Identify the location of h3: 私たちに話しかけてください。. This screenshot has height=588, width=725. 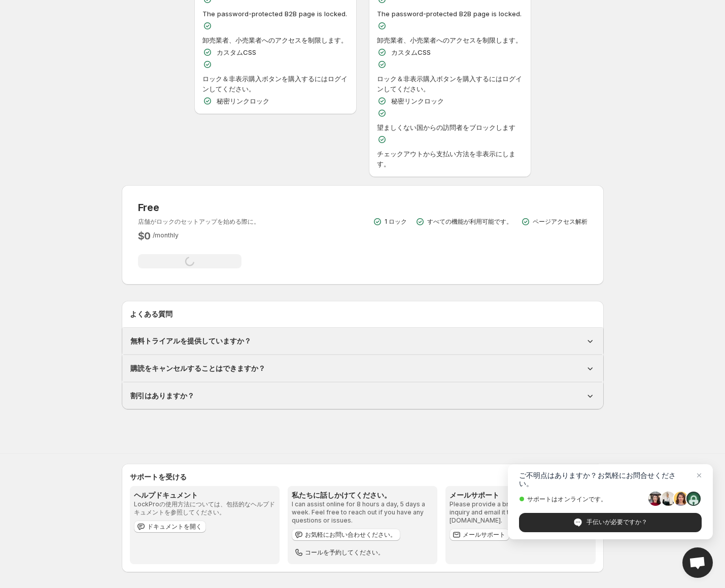
(362, 495).